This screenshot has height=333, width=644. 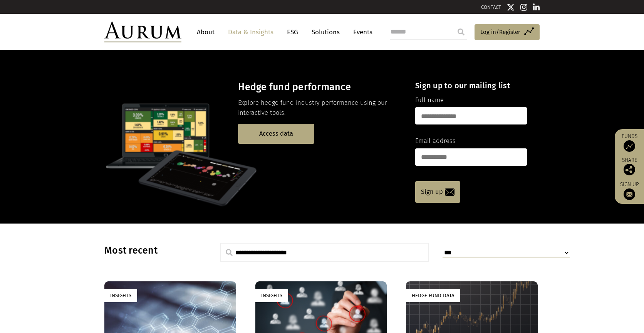 I want to click on a: Access data, so click(x=276, y=134).